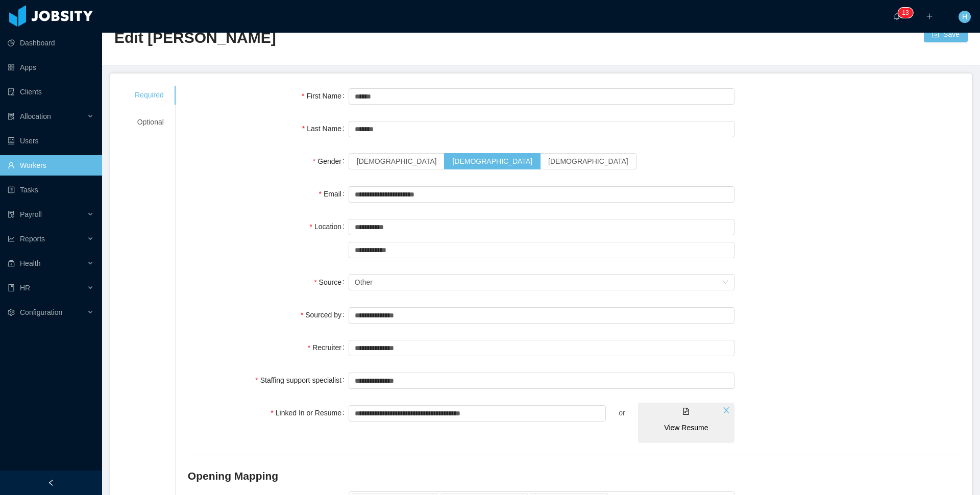 This screenshot has width=980, height=495. I want to click on label: Source, so click(331, 282).